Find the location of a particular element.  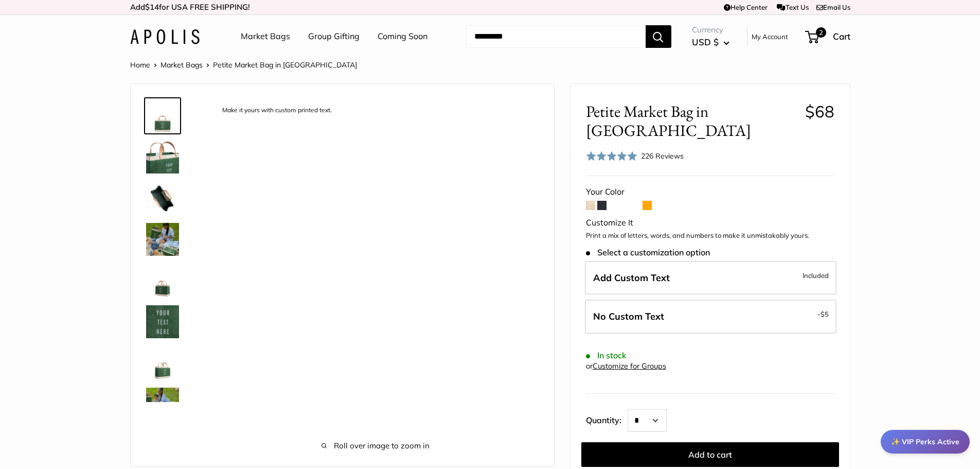

a: Text Us is located at coordinates (792, 8).